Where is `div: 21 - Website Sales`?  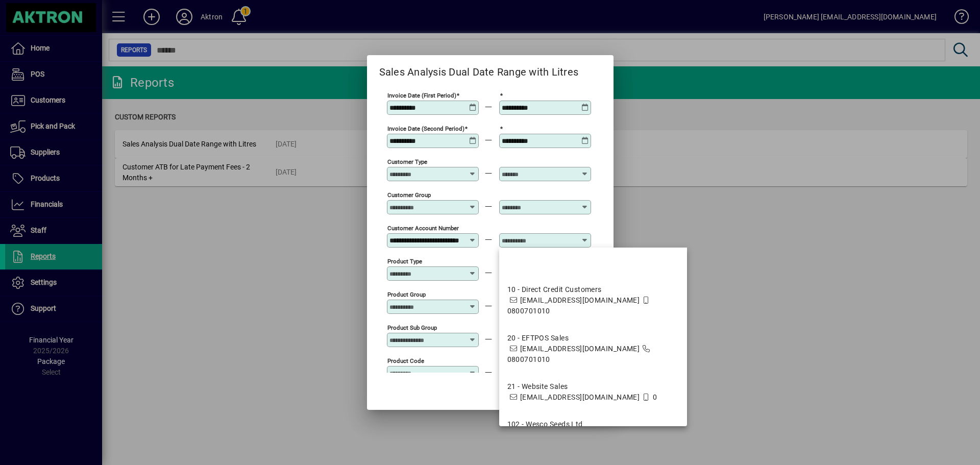
div: 21 - Website Sales is located at coordinates (583, 387).